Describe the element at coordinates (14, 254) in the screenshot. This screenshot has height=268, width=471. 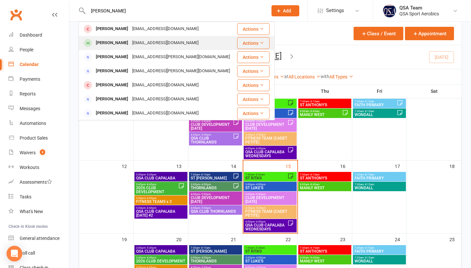
I see `div: Open Intercom Messenger` at that location.